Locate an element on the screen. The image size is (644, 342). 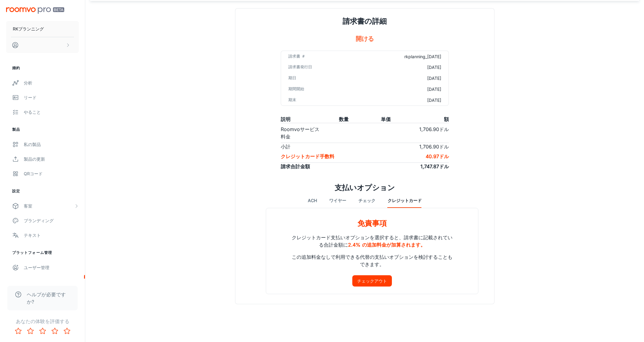
font: この追加料金なしで利用できる代替の支払いオプションを検討することもできます。 is located at coordinates (372, 261).